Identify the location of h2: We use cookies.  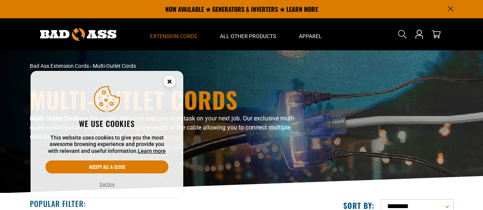
(107, 124).